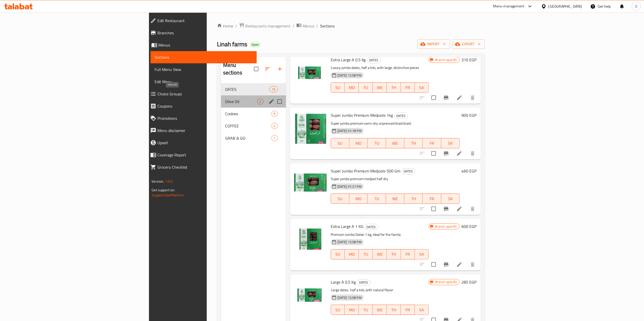 The height and width of the screenshot is (321, 644). What do you see at coordinates (267, 69) in the screenshot?
I see `span: Sort sections` at bounding box center [267, 69].